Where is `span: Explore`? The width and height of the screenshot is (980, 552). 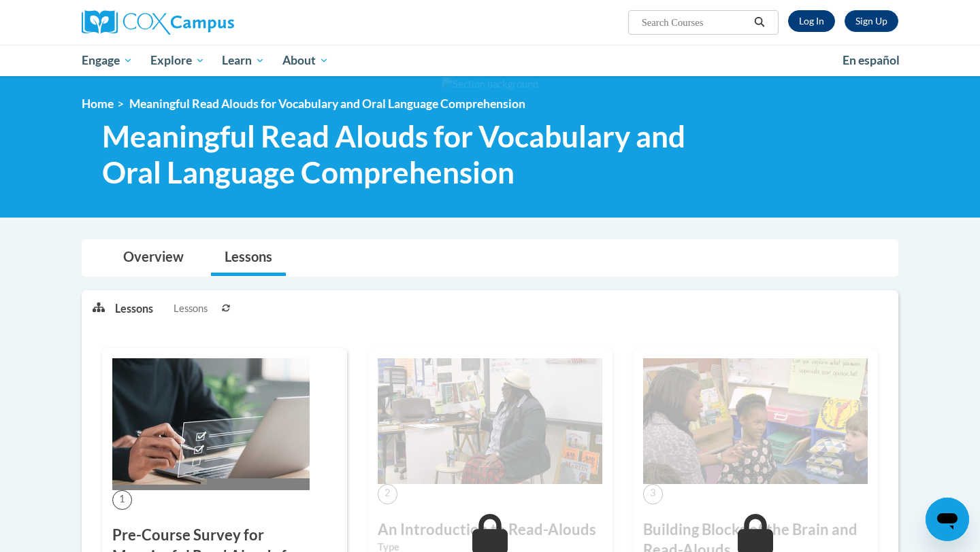 span: Explore is located at coordinates (178, 60).